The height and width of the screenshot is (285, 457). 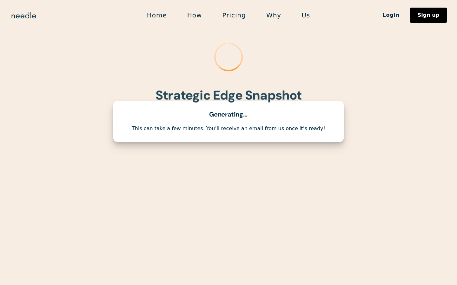 I want to click on div: Generating..., so click(x=228, y=114).